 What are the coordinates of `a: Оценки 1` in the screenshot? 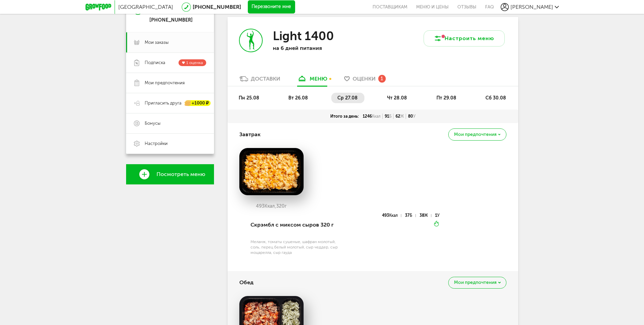 It's located at (365, 81).